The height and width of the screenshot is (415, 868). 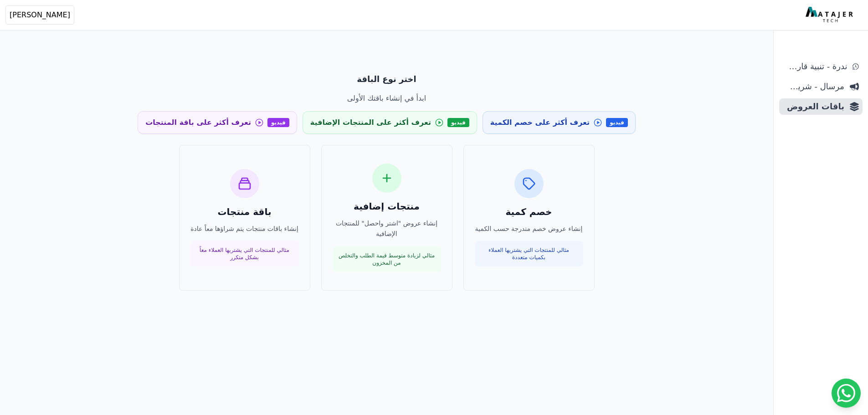 I want to click on p: مثالي لزيادة متوسط قيمة الطلب والتخلص من المخزون, so click(x=387, y=259).